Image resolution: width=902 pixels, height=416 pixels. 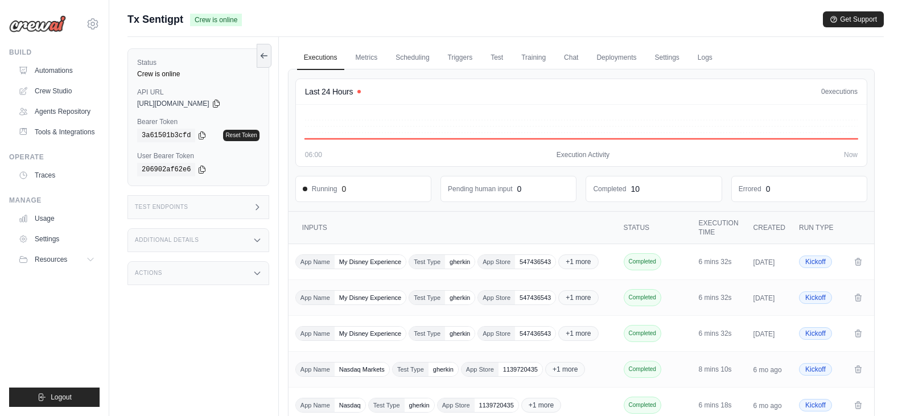 What do you see at coordinates (56, 91) in the screenshot?
I see `a: Crew Studio` at bounding box center [56, 91].